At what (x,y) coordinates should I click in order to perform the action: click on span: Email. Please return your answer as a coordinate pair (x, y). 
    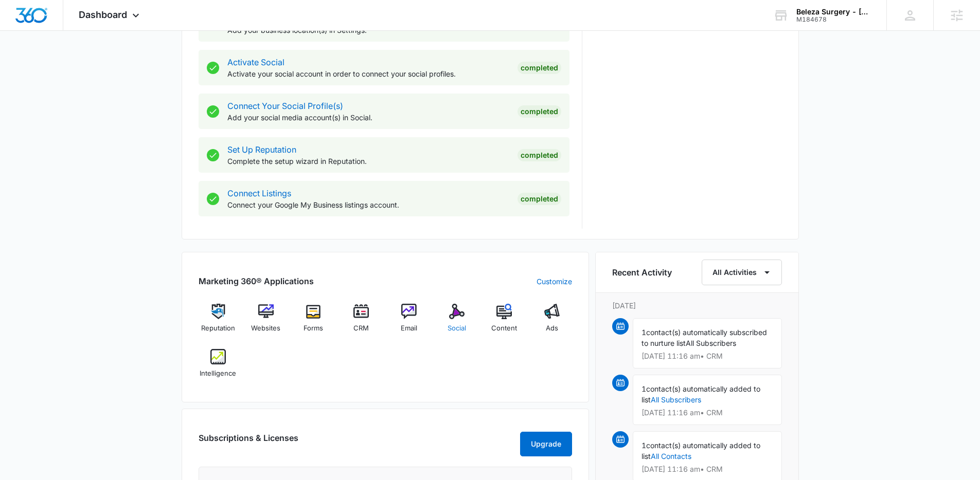
    Looking at the image, I should click on (409, 329).